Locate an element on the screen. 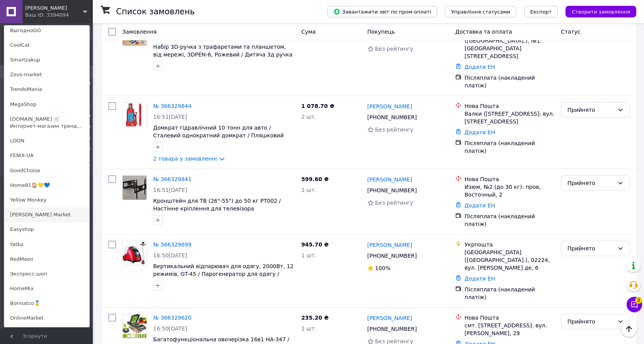  a: Easyshop is located at coordinates (47, 229).